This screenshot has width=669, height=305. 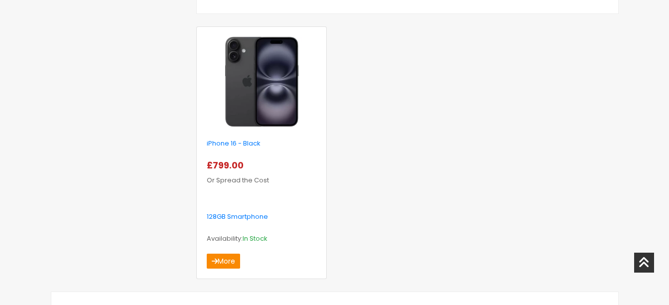 What do you see at coordinates (261, 173) in the screenshot?
I see `p: Or Spread the Cost` at bounding box center [261, 173].